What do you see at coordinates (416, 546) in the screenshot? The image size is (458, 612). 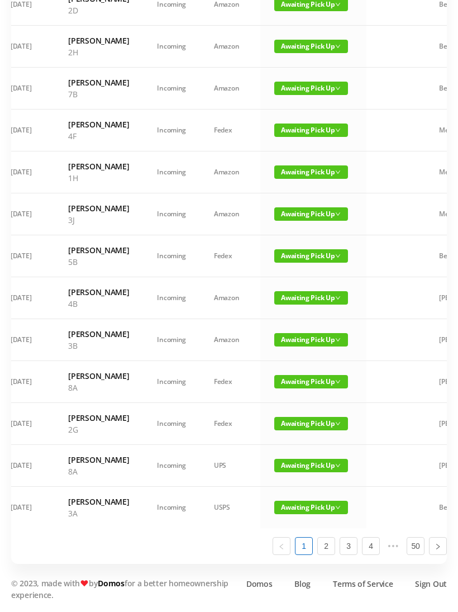 I see `a: 50` at bounding box center [416, 546].